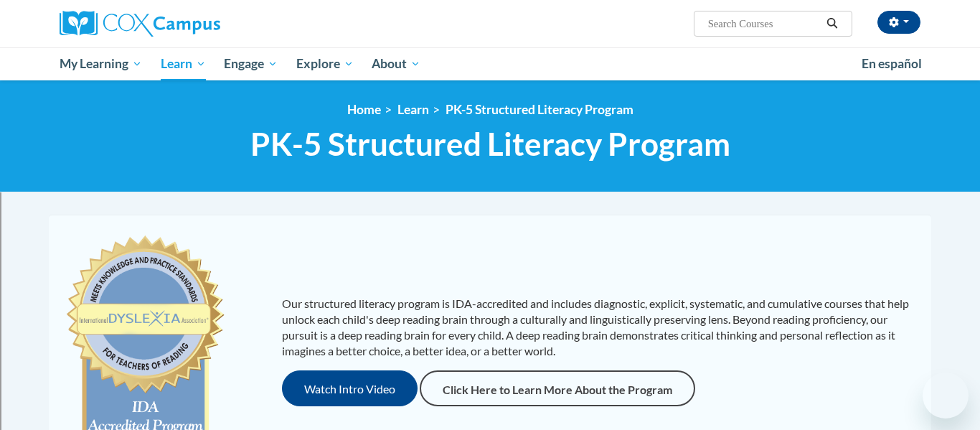  What do you see at coordinates (396, 64) in the screenshot?
I see `span: About` at bounding box center [396, 64].